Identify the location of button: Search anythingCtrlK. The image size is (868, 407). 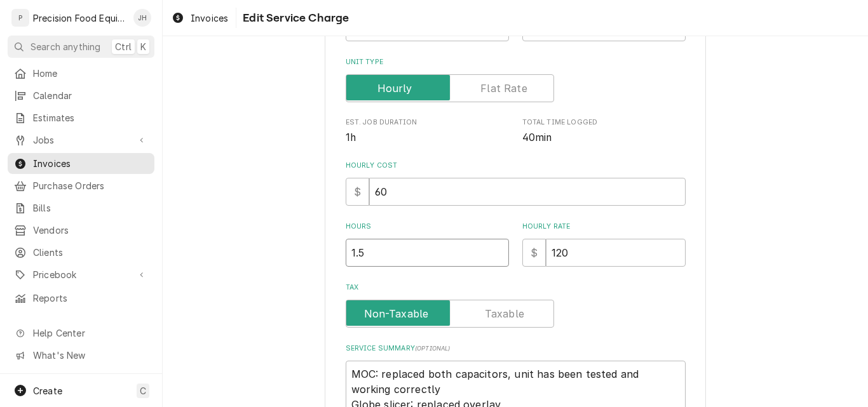
(81, 46).